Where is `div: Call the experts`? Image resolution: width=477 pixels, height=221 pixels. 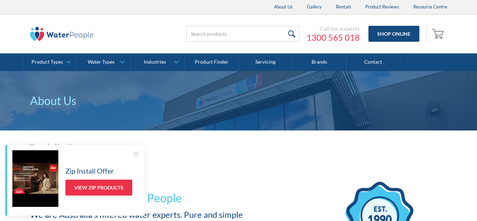 div: Call the experts is located at coordinates (333, 29).